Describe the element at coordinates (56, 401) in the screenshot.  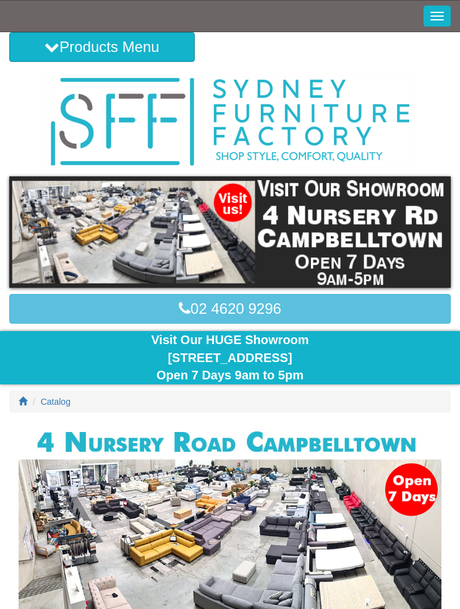
I see `a: Catalog` at that location.